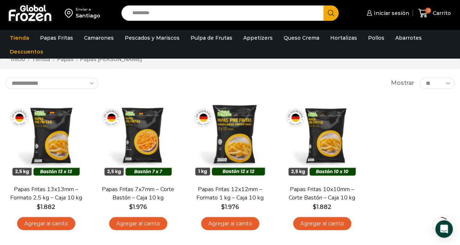 The height and width of the screenshot is (245, 460). Describe the element at coordinates (428, 11) in the screenshot. I see `span: 10` at that location.